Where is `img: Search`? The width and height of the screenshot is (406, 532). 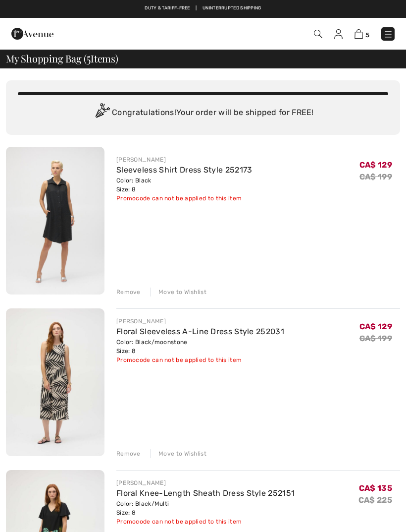
img: Search is located at coordinates (318, 34).